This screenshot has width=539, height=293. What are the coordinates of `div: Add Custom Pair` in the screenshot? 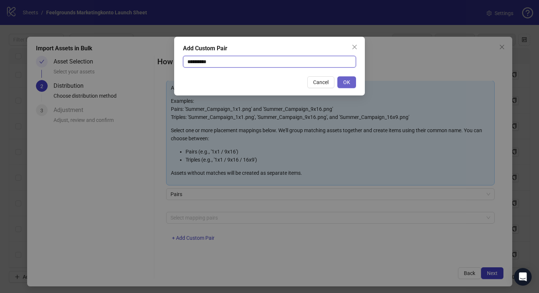 It's located at (270, 48).